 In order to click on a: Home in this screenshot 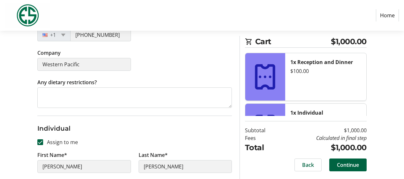, I will do `click(388, 15)`.